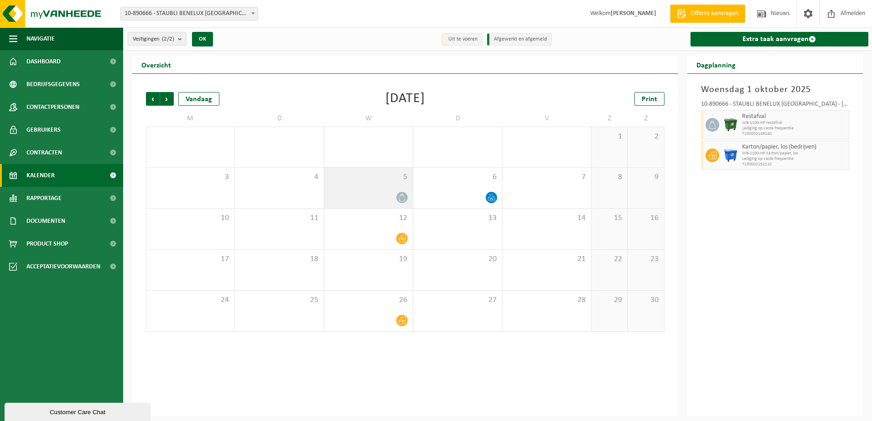  I want to click on span: Karton/papier, los (bedrijven), so click(795, 147).